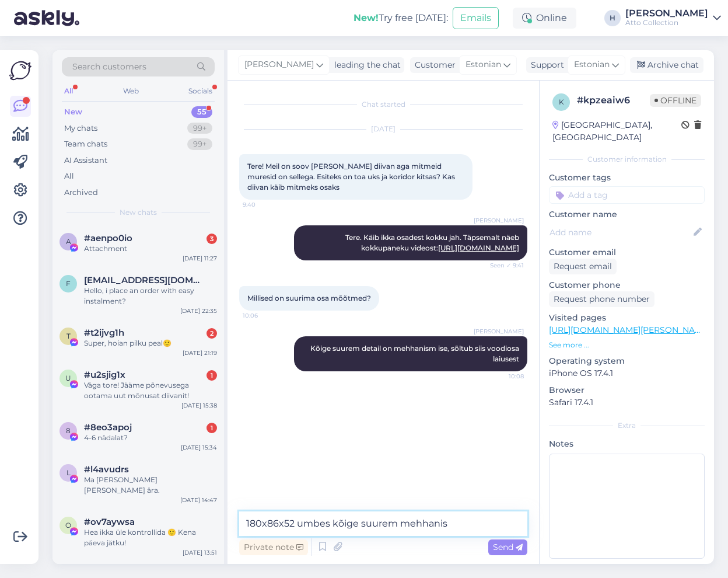 This screenshot has height=578, width=728. What do you see at coordinates (562, 102) in the screenshot?
I see `span: k` at bounding box center [562, 102].